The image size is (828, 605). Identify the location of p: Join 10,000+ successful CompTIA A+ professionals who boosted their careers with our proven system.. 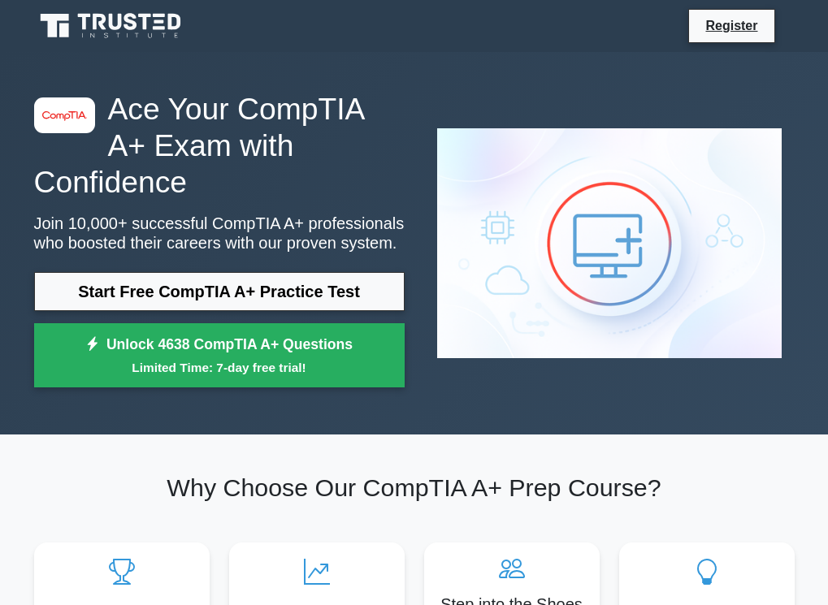
(219, 233).